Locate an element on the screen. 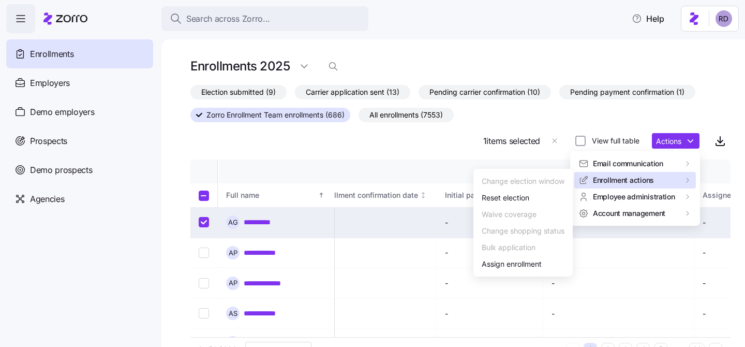 This screenshot has height=347, width=745. div: Reset election is located at coordinates (506, 198).